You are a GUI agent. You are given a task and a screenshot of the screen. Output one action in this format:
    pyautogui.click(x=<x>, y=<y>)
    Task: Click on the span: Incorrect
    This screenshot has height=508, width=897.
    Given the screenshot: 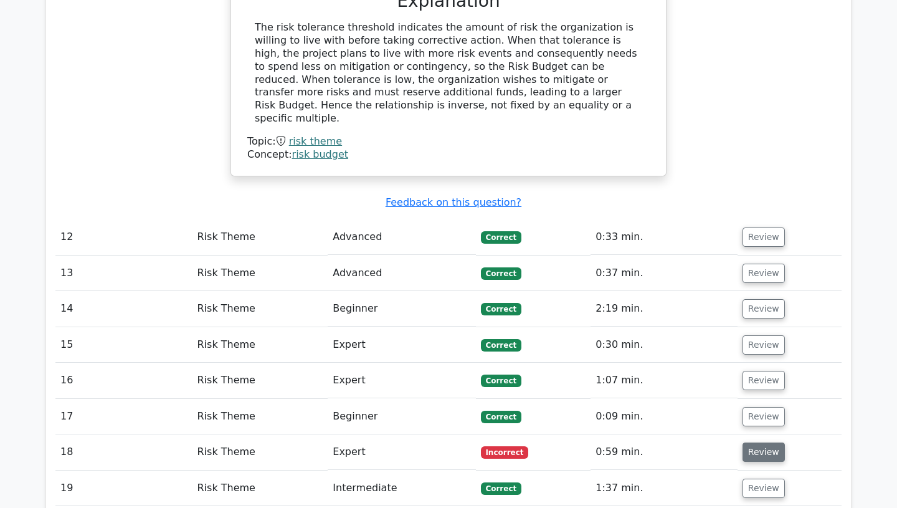 What is the action you would take?
    pyautogui.click(x=505, y=452)
    